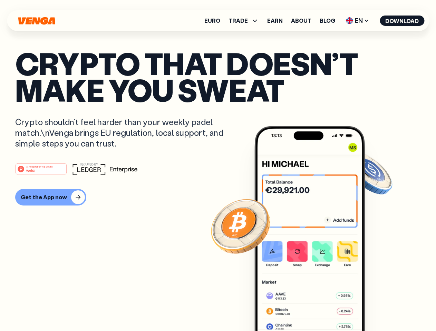  Describe the element at coordinates (44, 197) in the screenshot. I see `div: Get the App now` at that location.